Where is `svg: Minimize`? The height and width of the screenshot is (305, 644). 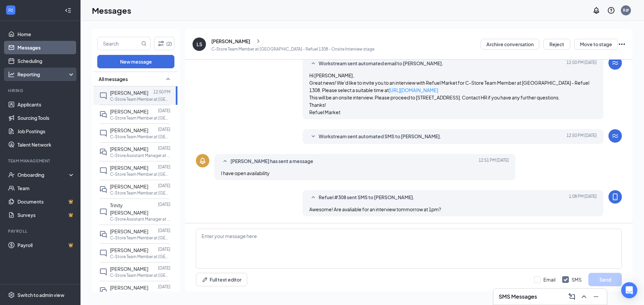 svg: Minimize is located at coordinates (596, 297).